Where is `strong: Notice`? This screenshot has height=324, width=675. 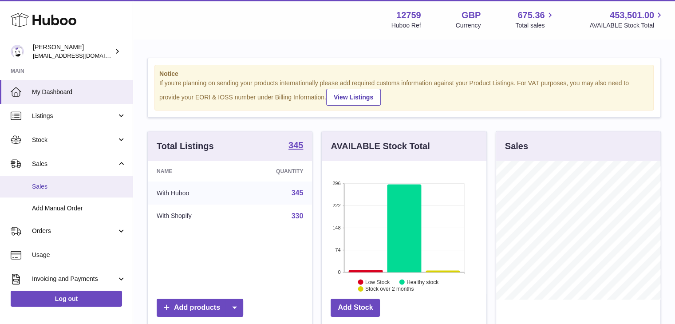 strong: Notice is located at coordinates (404, 74).